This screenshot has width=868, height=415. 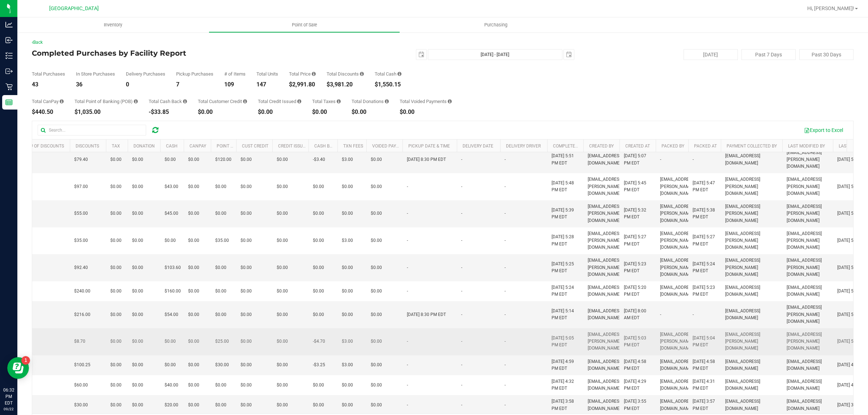 What do you see at coordinates (81, 214) in the screenshot?
I see `span: $55.00` at bounding box center [81, 214].